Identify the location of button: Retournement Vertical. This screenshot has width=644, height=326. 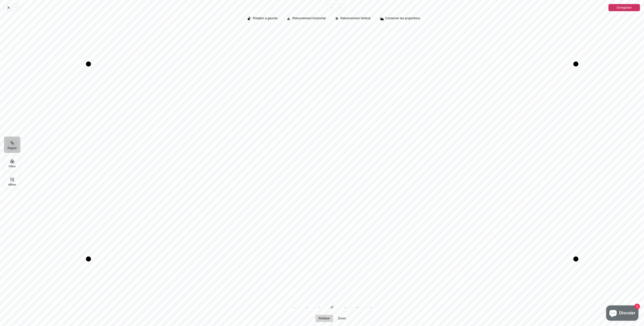
(353, 19).